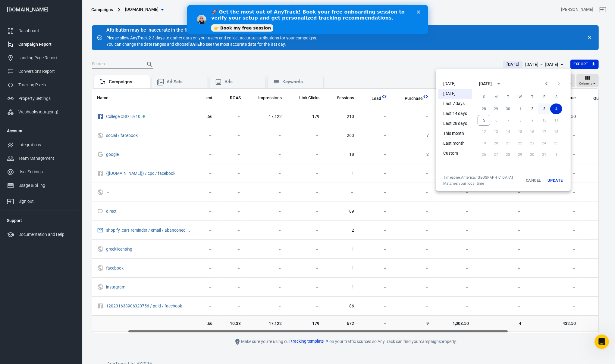  What do you see at coordinates (121, 10) in the screenshot?
I see `b: 🚀 Get the most out of AnyTrack! Book your free onboarding session to verify your setup and get pe...` at bounding box center [121, 10].